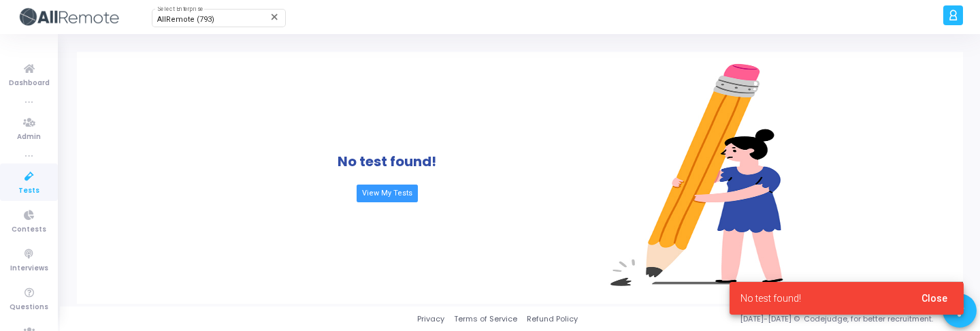 This screenshot has width=980, height=331. What do you see at coordinates (430, 319) in the screenshot?
I see `a: Privacy` at bounding box center [430, 319].